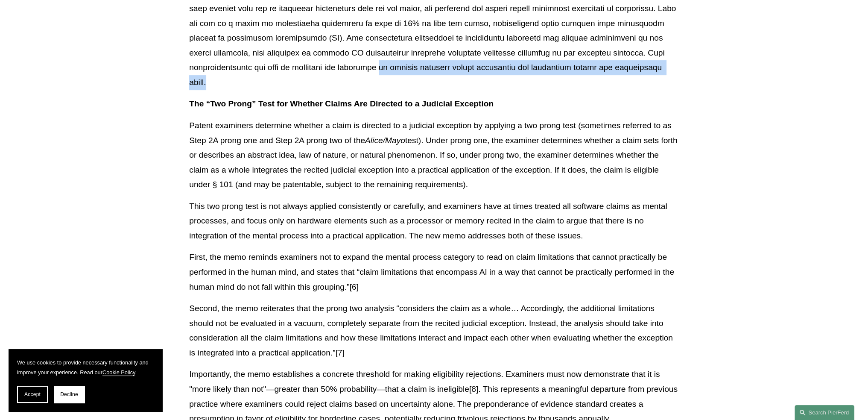 This screenshot has height=420, width=868. Describe the element at coordinates (341, 104) in the screenshot. I see `strong: The “Two Prong” Test for Whether Claims Are Directed to a Judicial Exception` at that location.